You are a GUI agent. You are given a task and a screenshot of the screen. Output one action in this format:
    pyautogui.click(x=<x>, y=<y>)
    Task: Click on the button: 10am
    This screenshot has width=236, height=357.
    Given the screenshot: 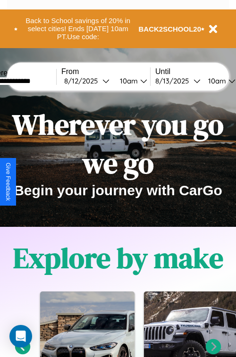 What is the action you would take?
    pyautogui.click(x=131, y=81)
    